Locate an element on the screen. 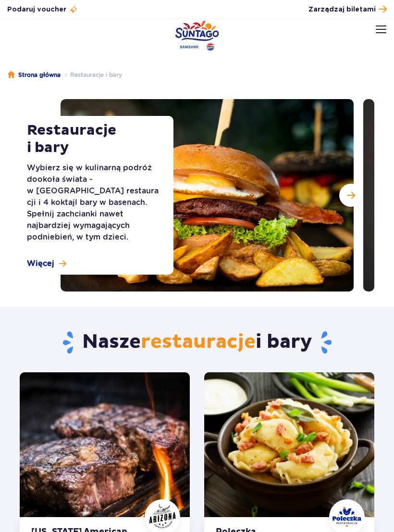  span: restauracje is located at coordinates (198, 342).